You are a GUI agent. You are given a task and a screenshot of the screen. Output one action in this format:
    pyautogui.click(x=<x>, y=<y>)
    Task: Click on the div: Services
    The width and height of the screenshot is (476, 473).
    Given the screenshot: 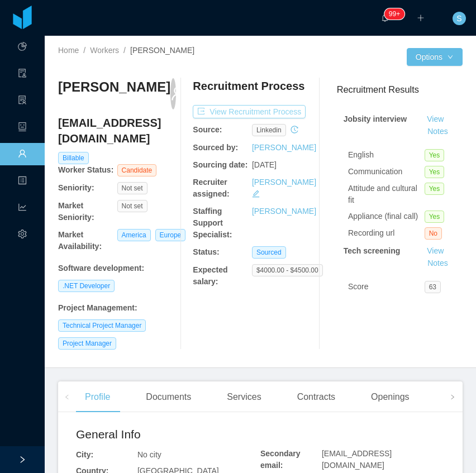 What is the action you would take?
    pyautogui.click(x=244, y=397)
    